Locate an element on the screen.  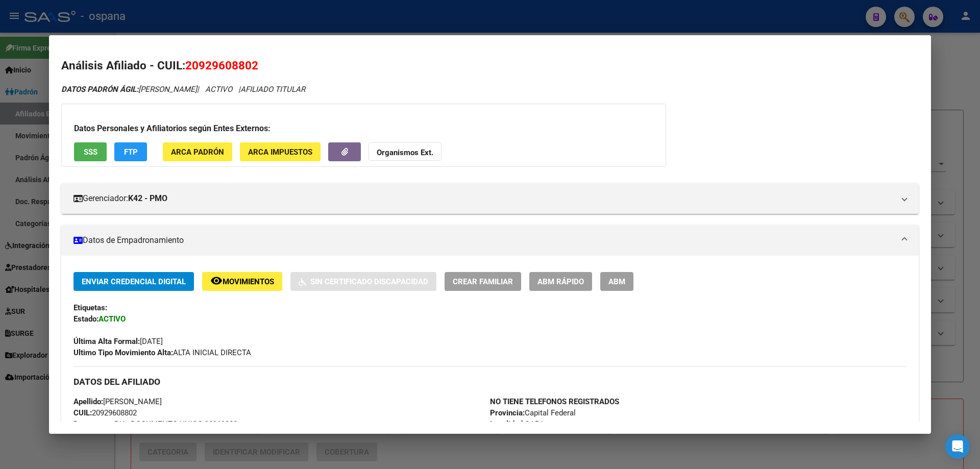
h2: Análisis Afiliado - CUIL: is located at coordinates (490, 66).